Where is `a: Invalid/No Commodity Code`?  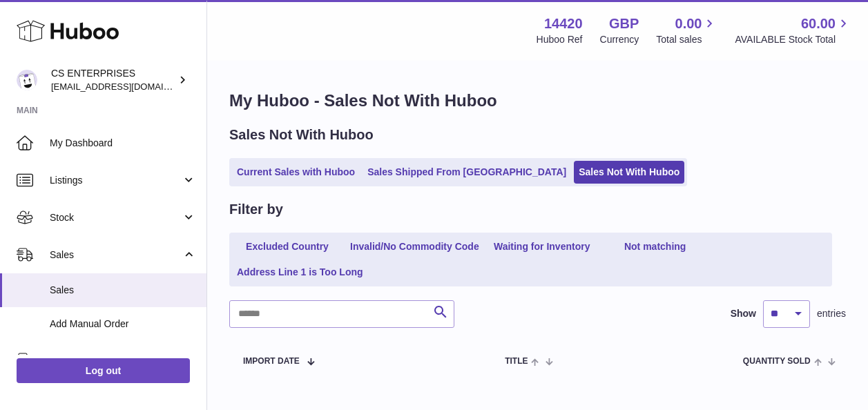
a: Invalid/No Commodity Code is located at coordinates (415, 246).